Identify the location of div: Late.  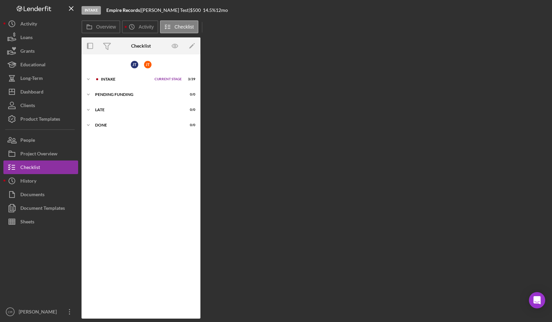
(137, 110).